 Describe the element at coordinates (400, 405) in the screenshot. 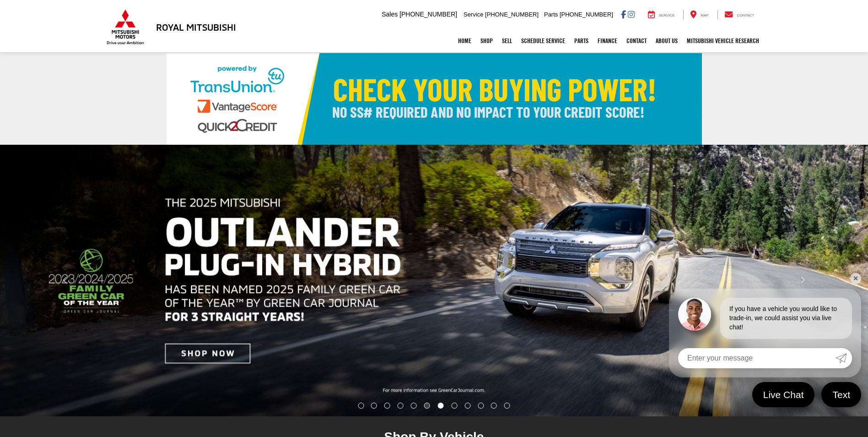

I see `li: Go to slide number 4.` at that location.